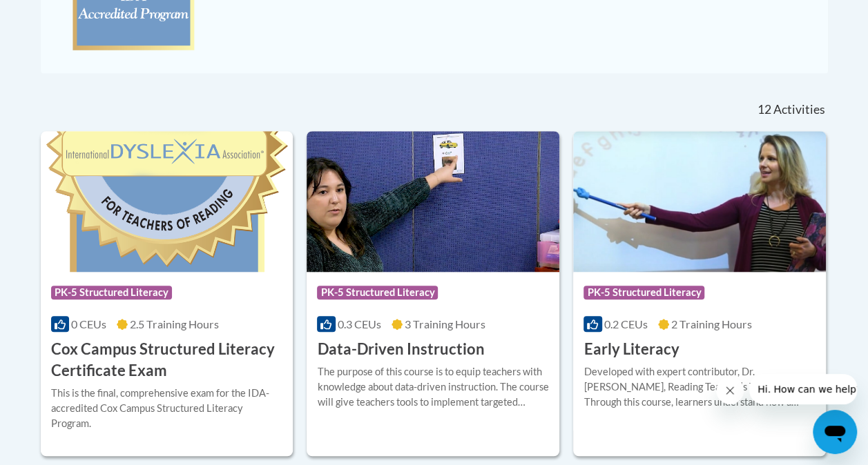 The image size is (868, 465). What do you see at coordinates (167, 361) in the screenshot?
I see `h3: Cox Campus Structured Literacy Certificate Exam` at bounding box center [167, 361].